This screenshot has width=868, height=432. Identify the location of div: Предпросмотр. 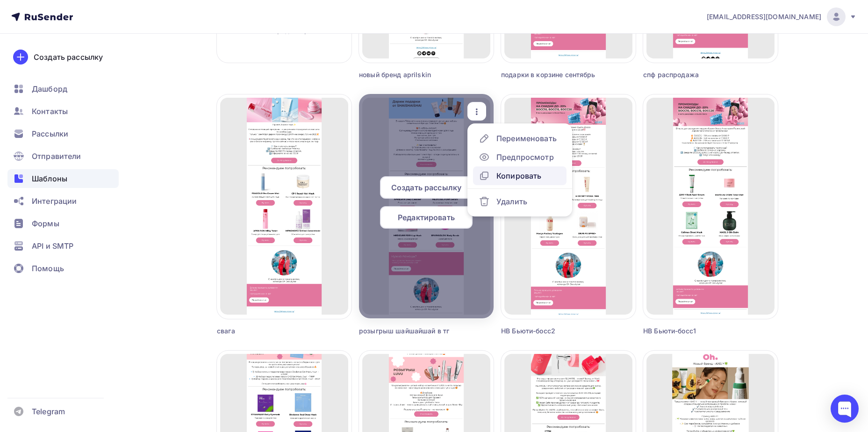
(525, 157).